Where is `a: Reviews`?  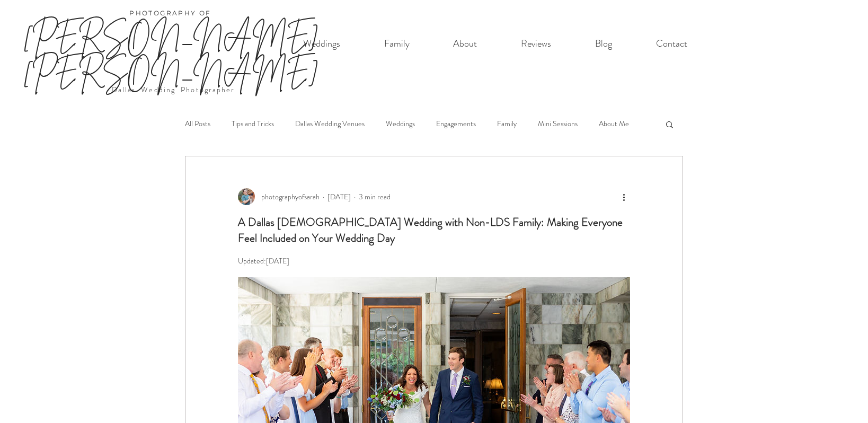
a: Reviews is located at coordinates (536, 43).